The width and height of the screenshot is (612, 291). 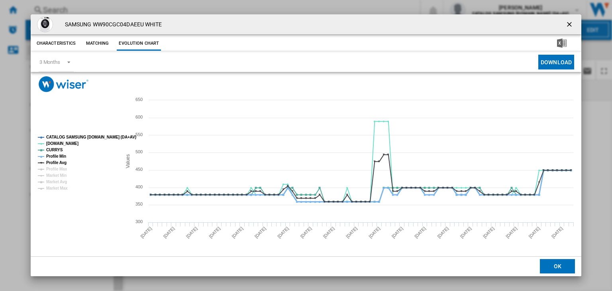 I want to click on tspan: 350, so click(x=139, y=204).